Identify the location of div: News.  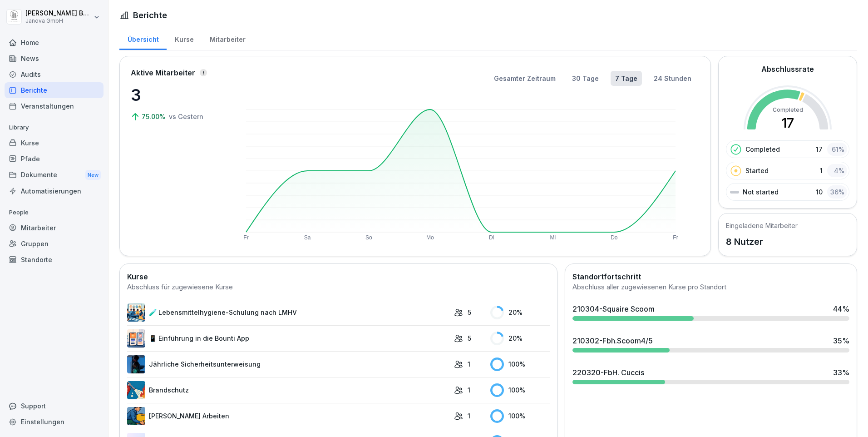
(54, 58).